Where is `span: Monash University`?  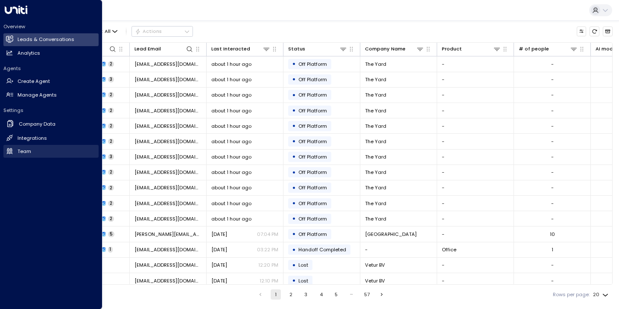 span: Monash University is located at coordinates (391, 234).